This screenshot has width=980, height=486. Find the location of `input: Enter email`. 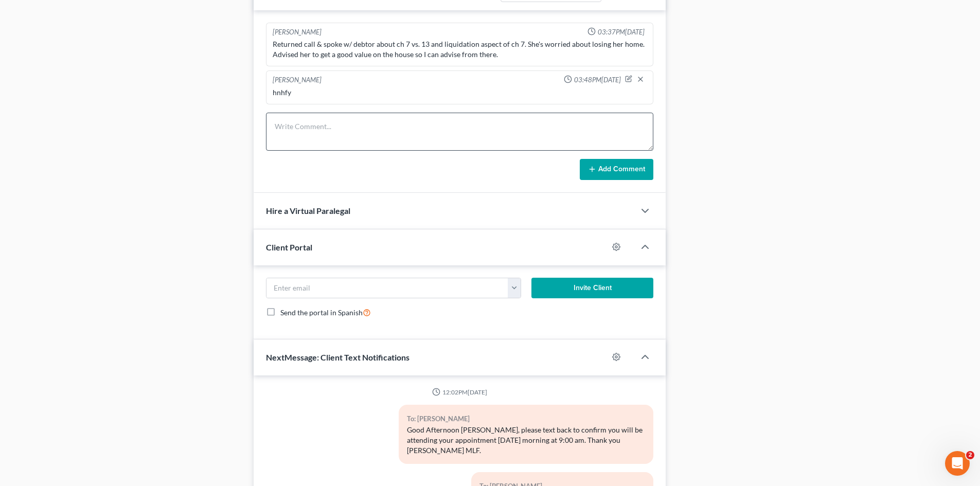

input: Enter email is located at coordinates (387, 288).